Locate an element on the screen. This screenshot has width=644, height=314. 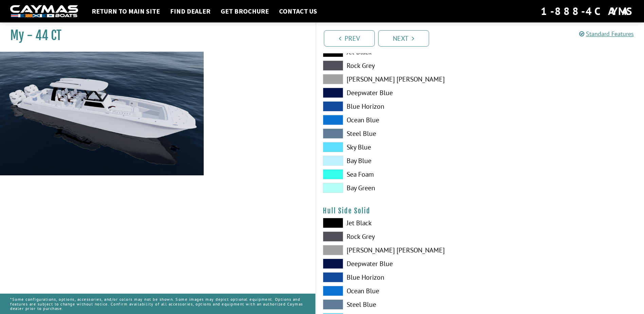
a: Get Brochure is located at coordinates (245, 11).